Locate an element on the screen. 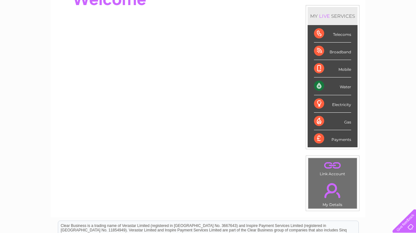 This screenshot has height=233, width=416. div: Gas is located at coordinates (332, 121).